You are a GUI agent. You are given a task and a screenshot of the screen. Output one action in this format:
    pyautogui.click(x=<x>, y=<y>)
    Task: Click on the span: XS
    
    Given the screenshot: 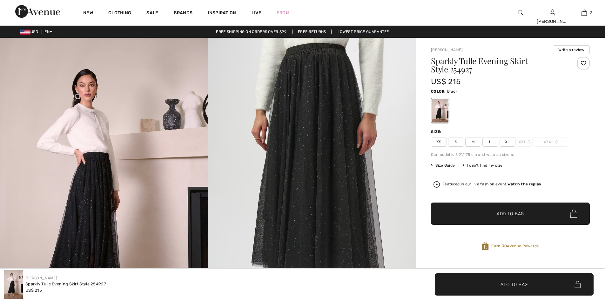 What is the action you would take?
    pyautogui.click(x=439, y=142)
    